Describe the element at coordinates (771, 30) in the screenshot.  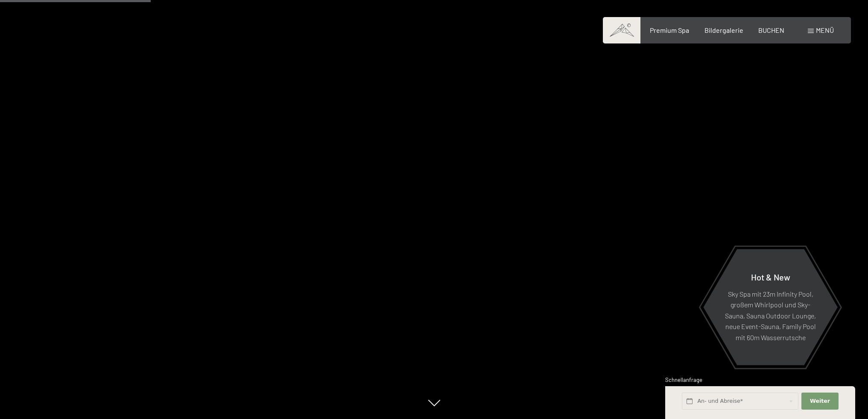
I see `span: BUCHEN` at that location.